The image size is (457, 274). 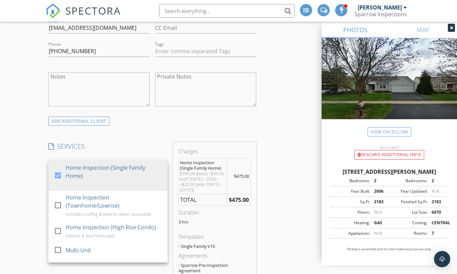 What do you see at coordinates (241, 176) in the screenshot?
I see `span: $475.00` at bounding box center [241, 176].